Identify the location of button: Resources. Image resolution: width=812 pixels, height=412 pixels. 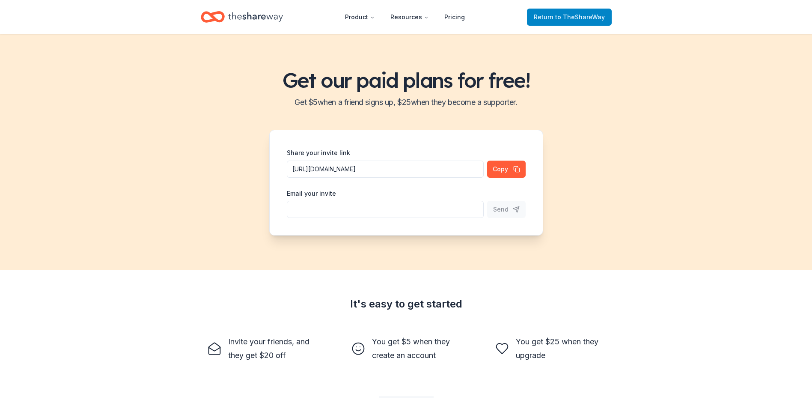
(409, 17).